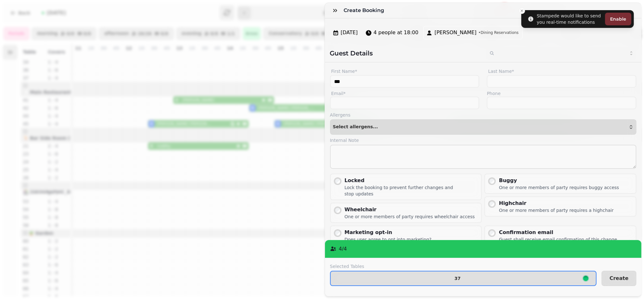 This screenshot has width=644, height=299. What do you see at coordinates (561, 94) in the screenshot?
I see `label: Phone` at bounding box center [561, 94].